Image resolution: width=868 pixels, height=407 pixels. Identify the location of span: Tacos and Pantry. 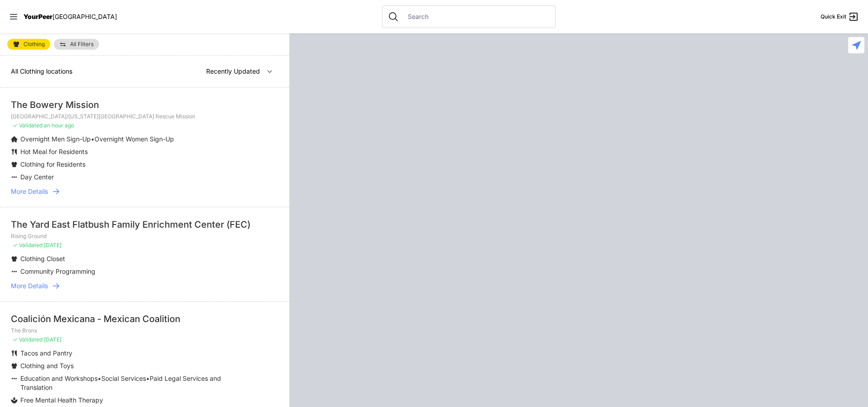
(46, 353).